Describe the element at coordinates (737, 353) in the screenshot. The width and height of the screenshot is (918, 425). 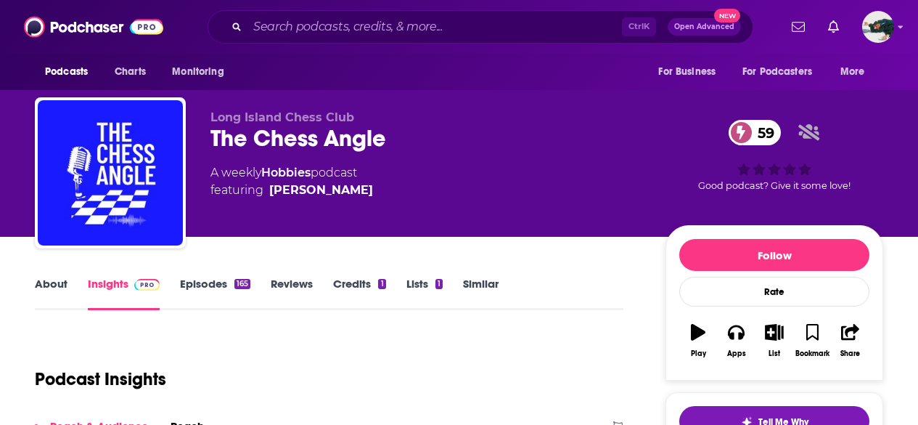
I see `div: Apps` at that location.